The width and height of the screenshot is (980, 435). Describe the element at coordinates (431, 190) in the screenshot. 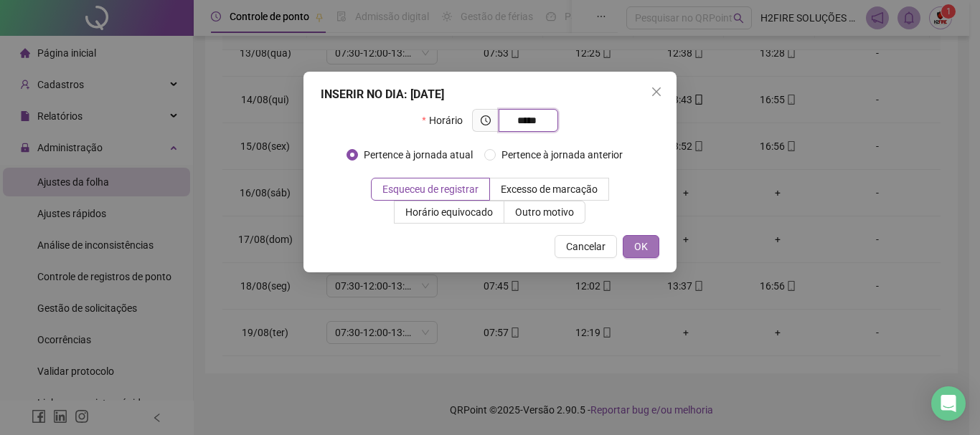

I see `span: Esqueceu de registrar` at that location.